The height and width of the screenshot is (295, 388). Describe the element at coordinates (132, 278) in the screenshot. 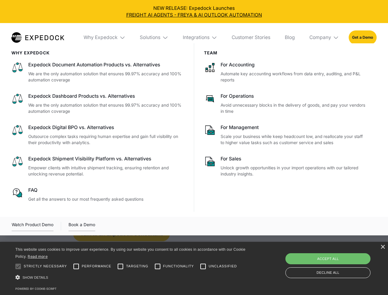

I see `div: Show details` at that location.